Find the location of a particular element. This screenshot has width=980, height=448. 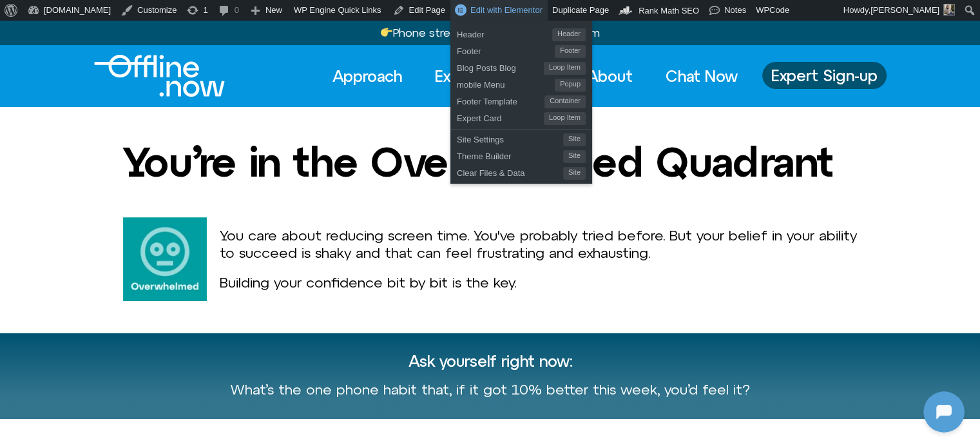

svg: Voice Input Button is located at coordinates (231, 341).